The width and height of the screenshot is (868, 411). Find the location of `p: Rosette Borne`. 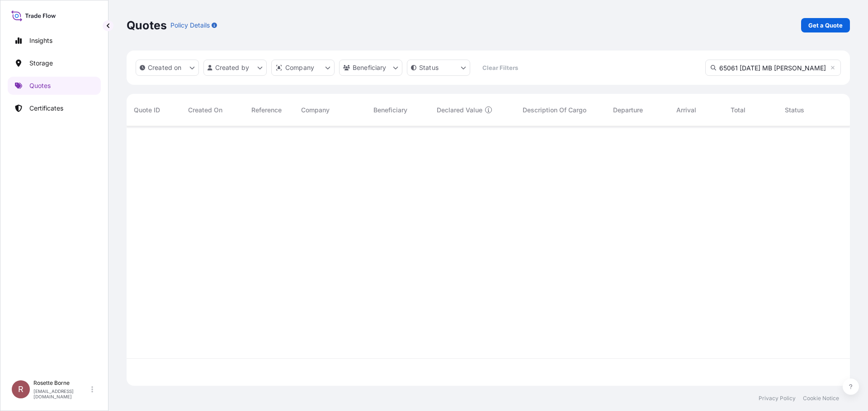

p: Rosette Borne is located at coordinates (62, 384).